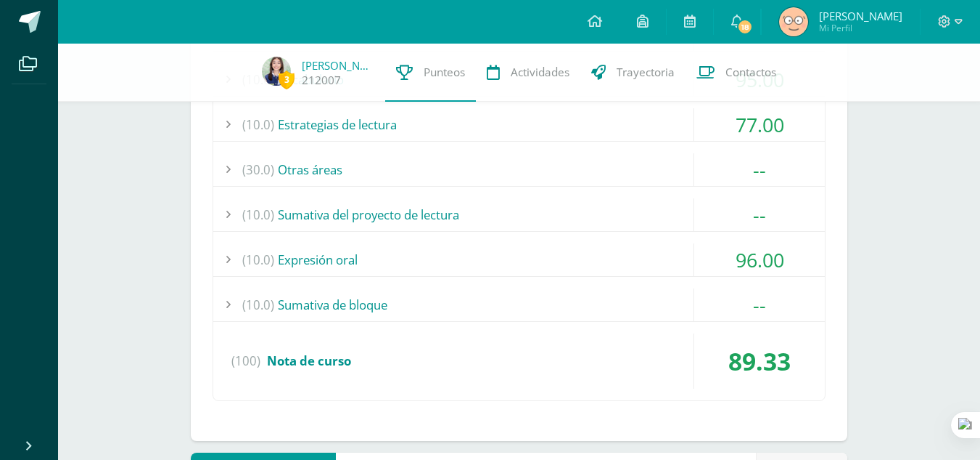 The height and width of the screenshot is (460, 980). What do you see at coordinates (277, 72) in the screenshot?
I see `img: b6e67bf6518e65bef443ed008bed5395.png` at bounding box center [277, 72].